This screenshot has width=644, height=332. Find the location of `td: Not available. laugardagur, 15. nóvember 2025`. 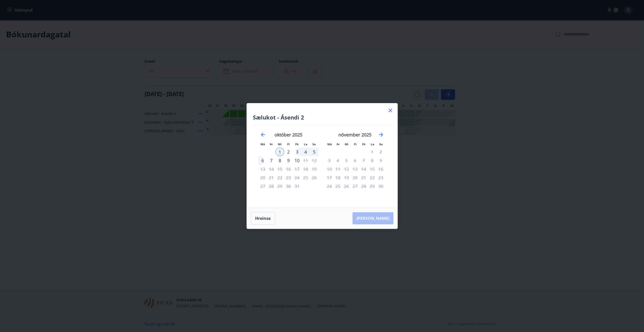

td: Not available. laugardagur, 15. nóvember 2025 is located at coordinates (372, 169).